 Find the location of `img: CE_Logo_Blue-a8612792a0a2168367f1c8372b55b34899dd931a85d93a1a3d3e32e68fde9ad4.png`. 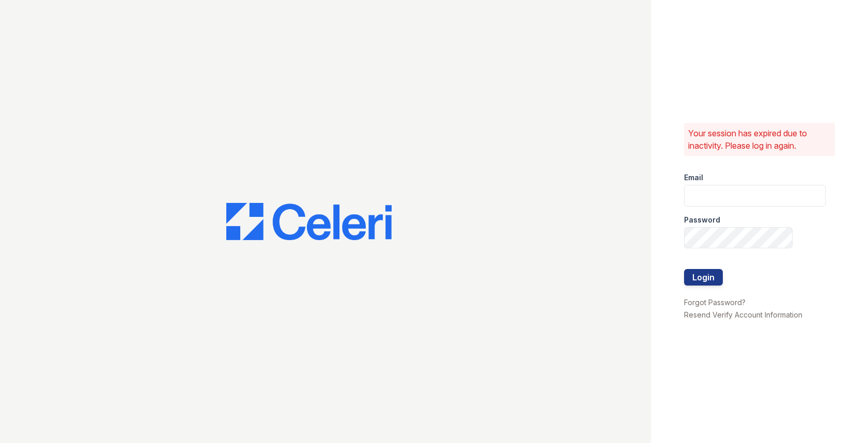

img: CE_Logo_Blue-a8612792a0a2168367f1c8372b55b34899dd931a85d93a1a3d3e32e68fde9ad4.png is located at coordinates (309, 222).